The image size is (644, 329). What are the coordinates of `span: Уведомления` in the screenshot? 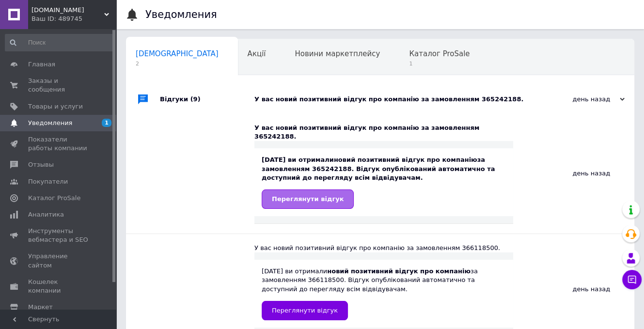 It's located at (50, 123).